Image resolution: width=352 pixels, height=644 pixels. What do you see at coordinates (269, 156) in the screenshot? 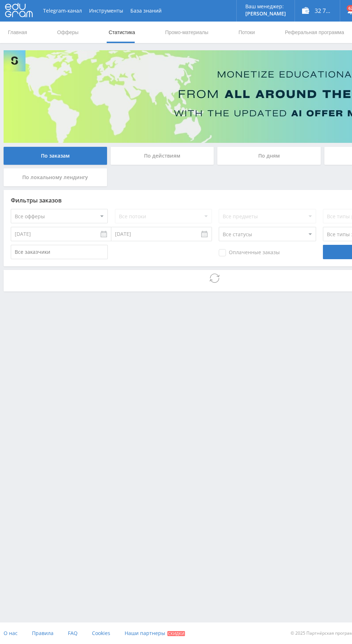
I see `div: По дням` at bounding box center [269, 156].